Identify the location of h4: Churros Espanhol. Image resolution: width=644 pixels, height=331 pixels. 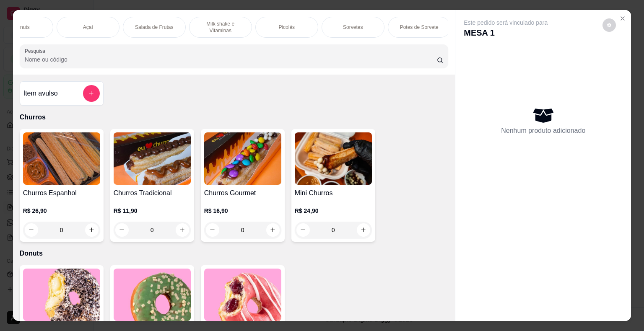
(62, 193).